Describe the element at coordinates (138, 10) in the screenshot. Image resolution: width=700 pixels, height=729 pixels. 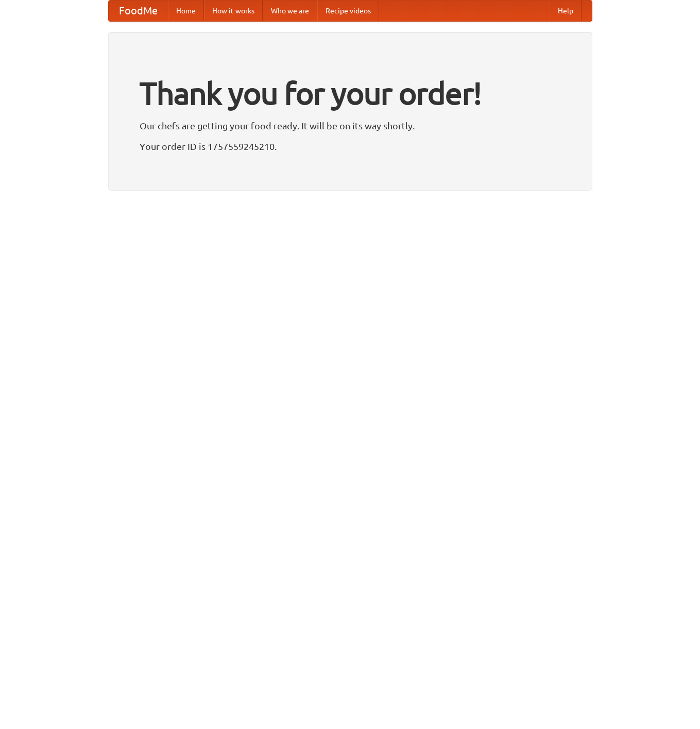
I see `a: FoodMe` at that location.